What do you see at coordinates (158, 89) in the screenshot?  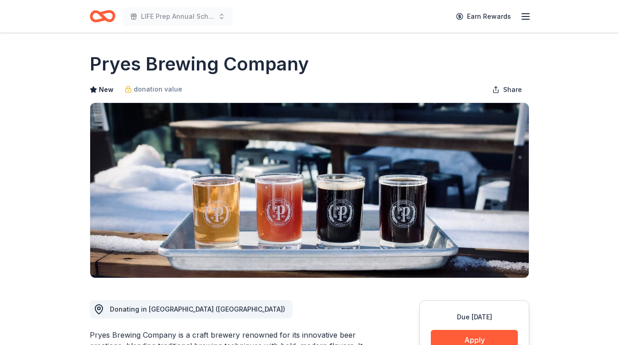 I see `span: donation value` at bounding box center [158, 89].